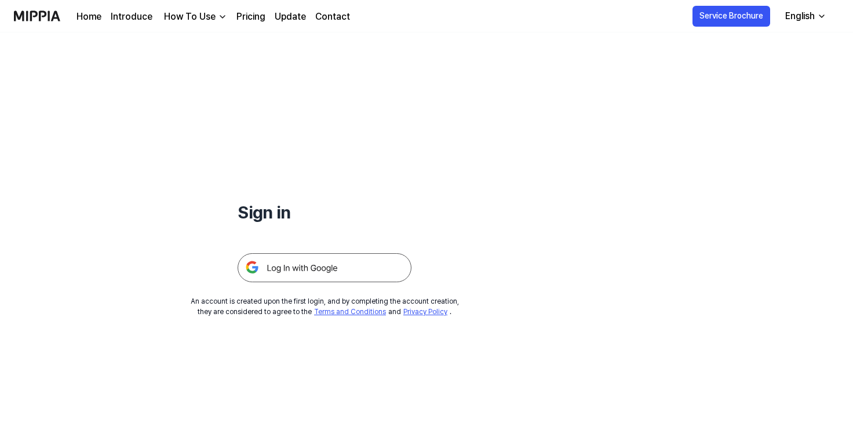  Describe the element at coordinates (189, 17) in the screenshot. I see `div: How To Use` at that location.